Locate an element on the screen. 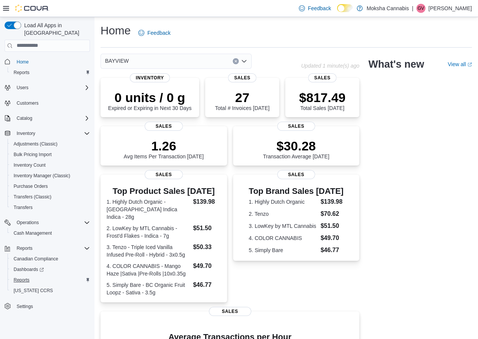 The height and width of the screenshot is (339, 478). span: Inventory Count is located at coordinates (29, 165).